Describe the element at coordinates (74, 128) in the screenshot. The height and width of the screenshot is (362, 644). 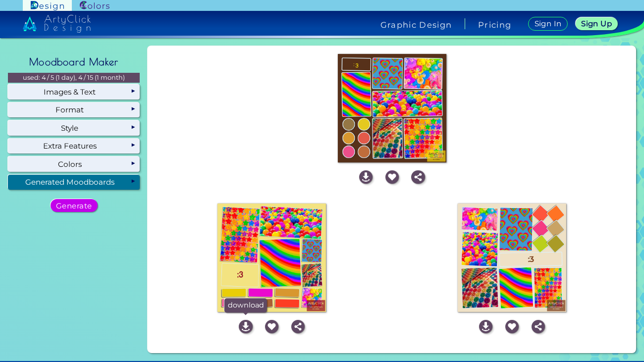
I see `div: Style` at that location.